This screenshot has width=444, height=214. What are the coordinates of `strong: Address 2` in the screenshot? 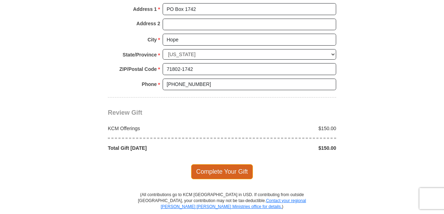 It's located at (148, 24).